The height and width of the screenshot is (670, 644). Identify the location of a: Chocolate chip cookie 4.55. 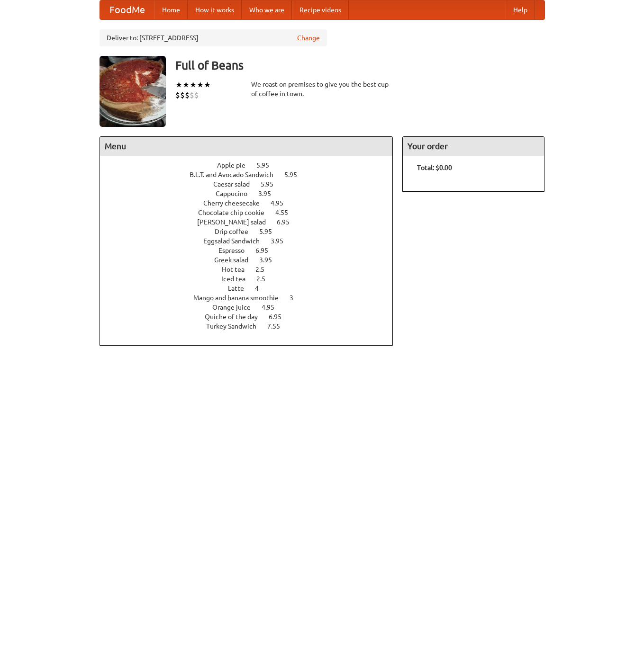
(251, 213).